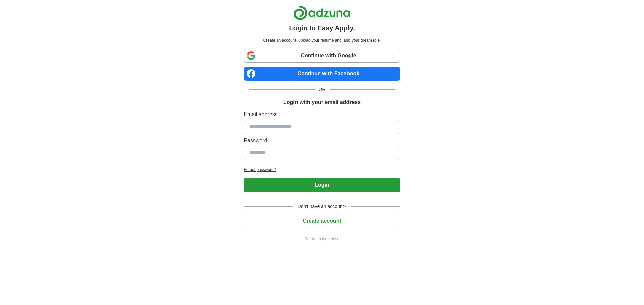 The width and height of the screenshot is (644, 305). What do you see at coordinates (322, 114) in the screenshot?
I see `label: Email address` at bounding box center [322, 114].